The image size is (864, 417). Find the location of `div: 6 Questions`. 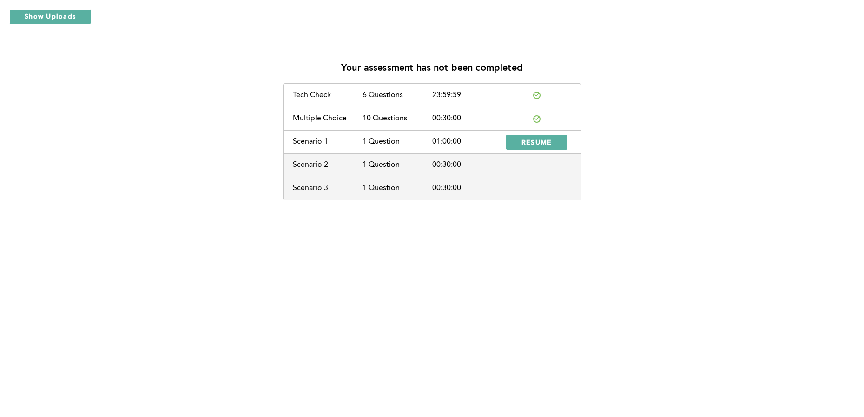

div: 6 Questions is located at coordinates (397, 95).